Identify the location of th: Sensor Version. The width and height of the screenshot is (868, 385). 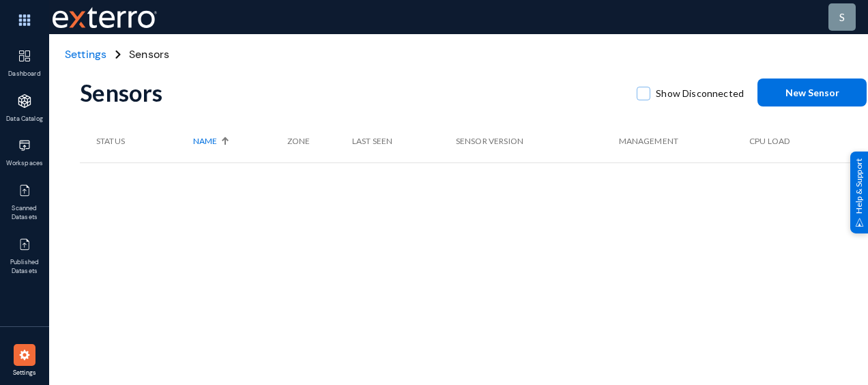
(536, 142).